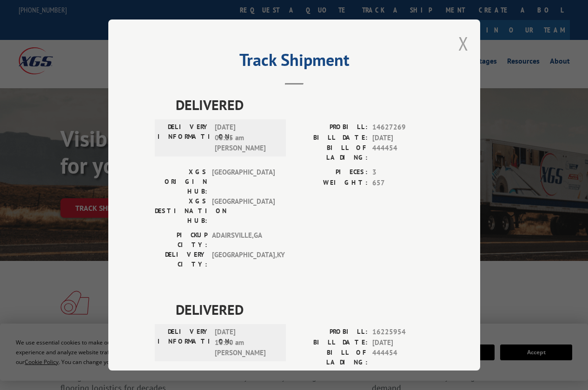 The width and height of the screenshot is (588, 390). I want to click on label: DELIVERY CITY:, so click(181, 260).